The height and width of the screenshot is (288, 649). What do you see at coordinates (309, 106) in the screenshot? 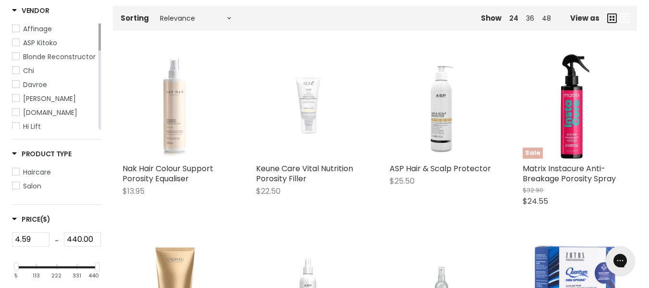
I see `img: Keune Care Vital Nutrition Porosity Filler` at bounding box center [309, 106].